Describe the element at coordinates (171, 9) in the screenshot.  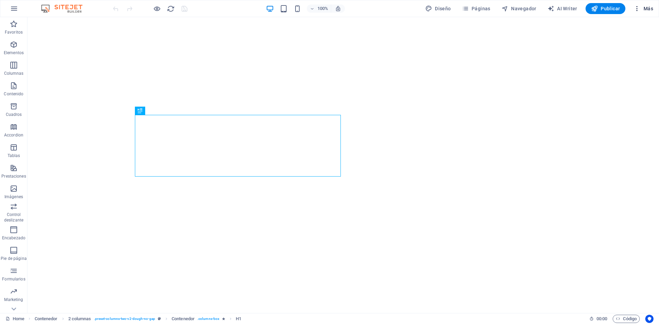
I see `i: Volver a cargar página` at that location.